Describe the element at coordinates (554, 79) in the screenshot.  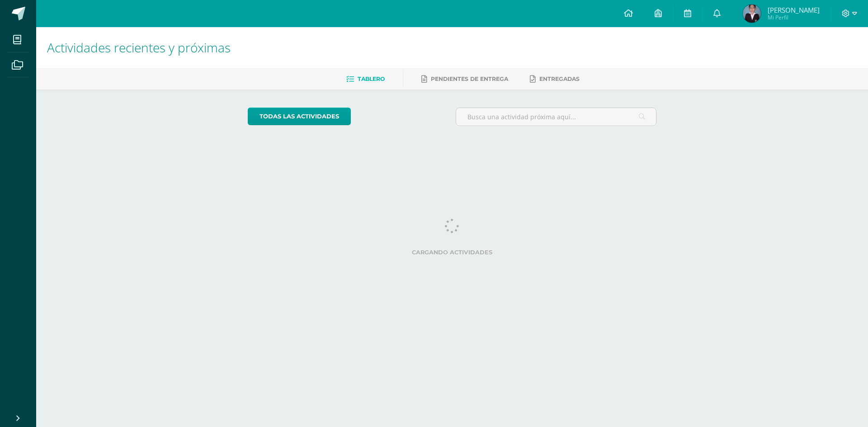
I see `a: Entregadas` at that location.